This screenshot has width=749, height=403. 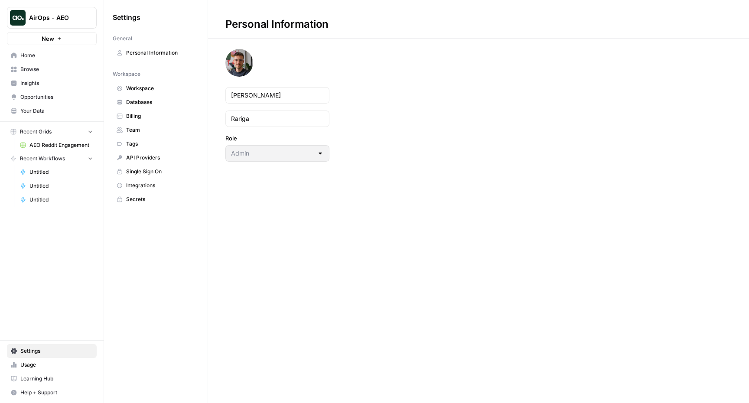 What do you see at coordinates (56, 69) in the screenshot?
I see `span: Browse` at bounding box center [56, 69].